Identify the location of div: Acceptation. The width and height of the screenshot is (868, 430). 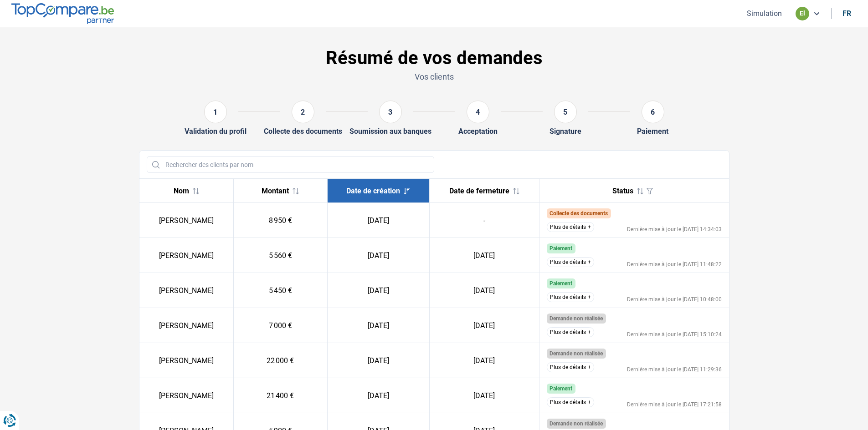
(478, 131).